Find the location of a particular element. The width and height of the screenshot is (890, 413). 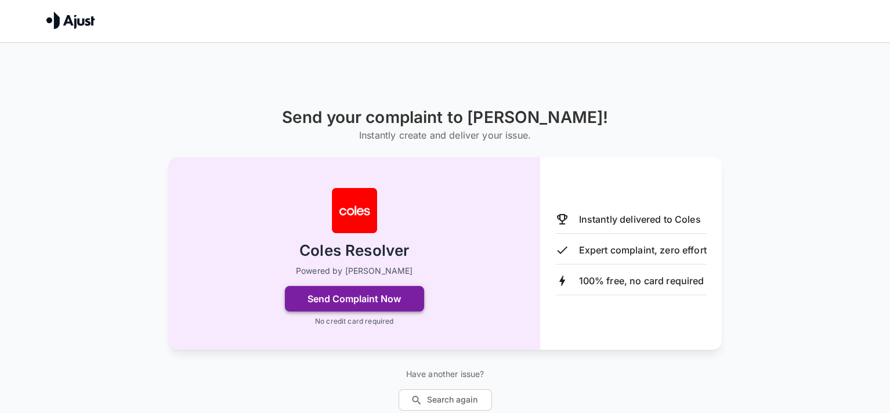

img: Ajust is located at coordinates (71, 20).